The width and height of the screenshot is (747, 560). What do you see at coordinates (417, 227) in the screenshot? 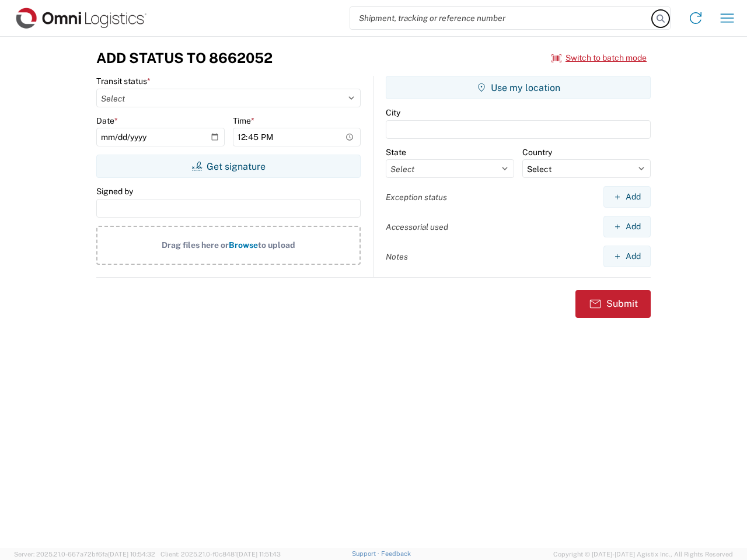
I see `label: Accessorial used` at bounding box center [417, 227].